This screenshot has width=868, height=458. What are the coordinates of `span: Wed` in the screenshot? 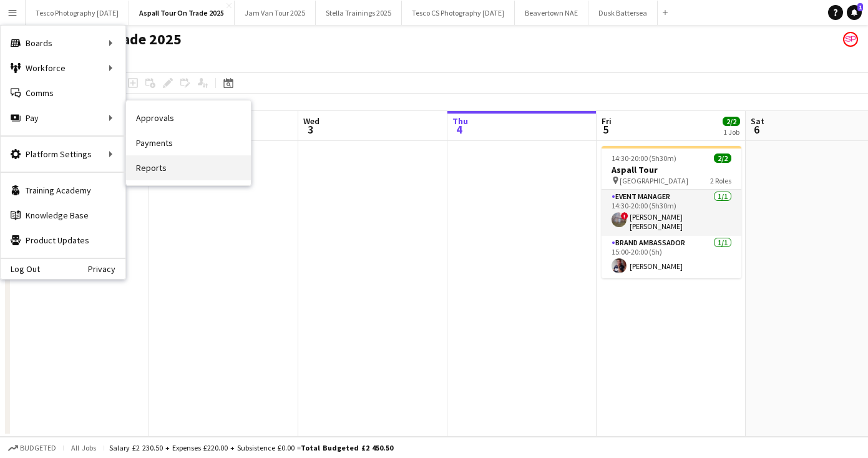 It's located at (311, 121).